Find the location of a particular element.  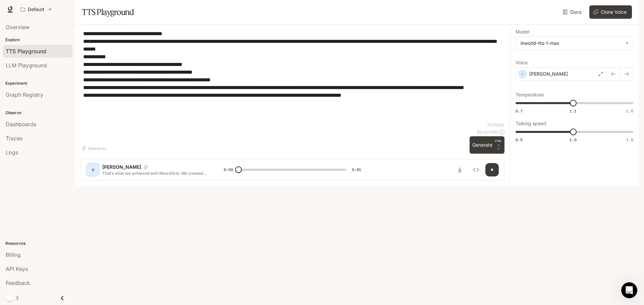

p: Talking speed is located at coordinates (531, 123).